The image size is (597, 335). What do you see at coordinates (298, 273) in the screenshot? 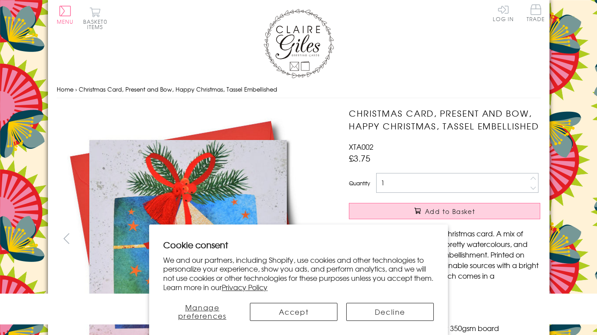
I see `p: We and our partners, including Shopify, use cookies and other technologies to personalize your ex...` at bounding box center [298, 273].